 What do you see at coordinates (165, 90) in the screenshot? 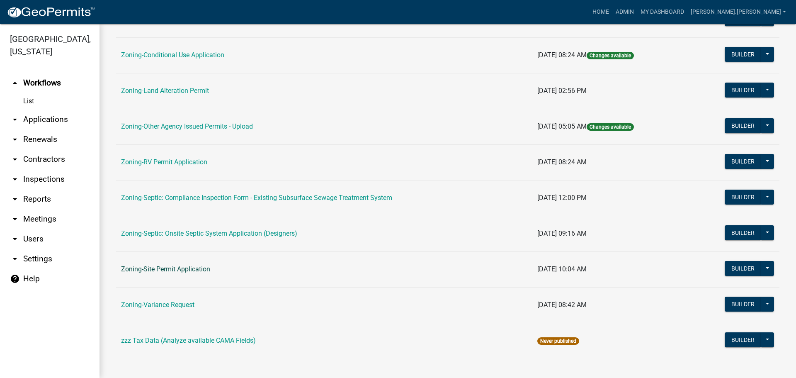
I see `a: Zoning-Land Alteration Permit` at bounding box center [165, 90].